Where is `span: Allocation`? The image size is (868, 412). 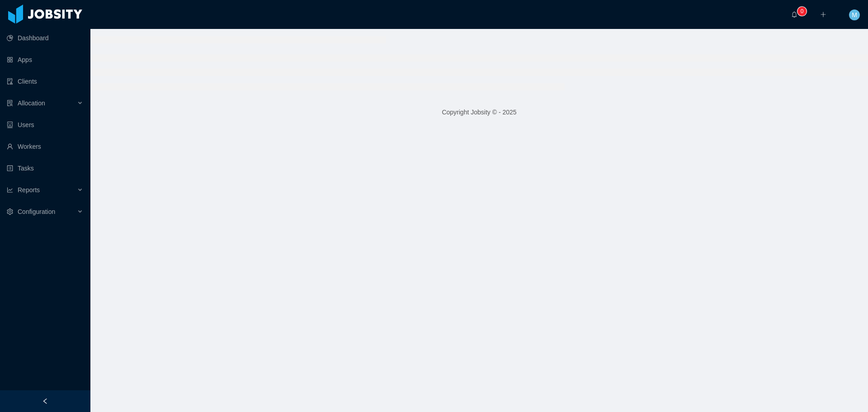
span: Allocation is located at coordinates (31, 103).